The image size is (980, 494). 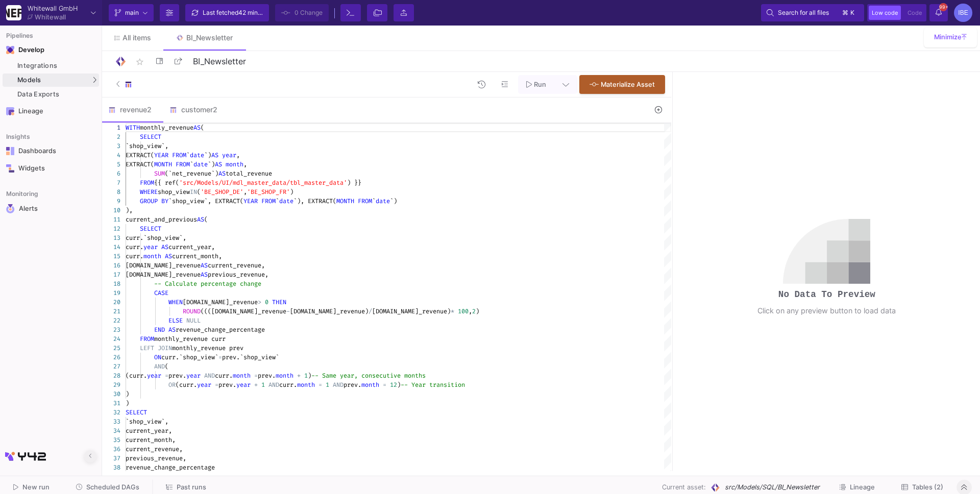 What do you see at coordinates (111, 339) in the screenshot?
I see `div: 24` at bounding box center [111, 339].